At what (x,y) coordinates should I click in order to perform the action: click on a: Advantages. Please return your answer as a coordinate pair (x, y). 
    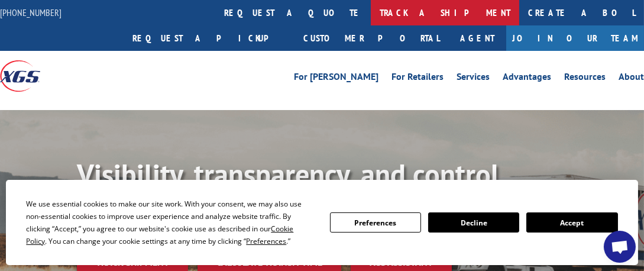
    Looking at the image, I should click on (527, 79).